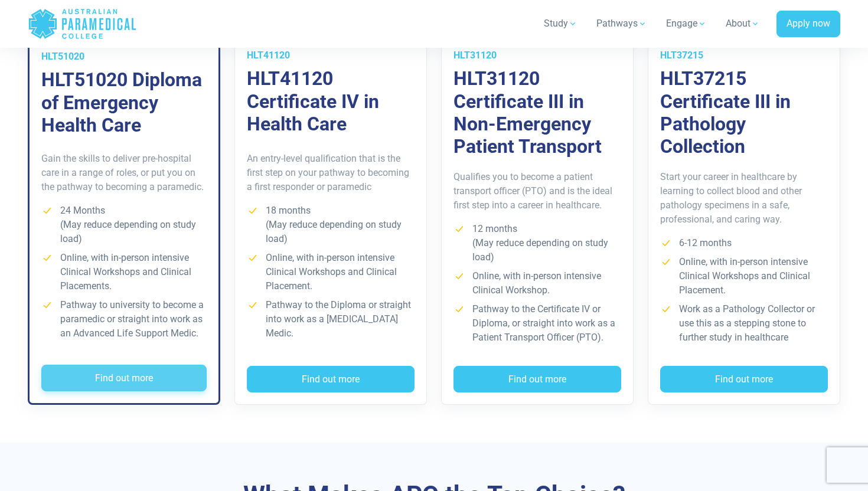  Describe the element at coordinates (744, 243) in the screenshot. I see `li: 6-12 months` at that location.